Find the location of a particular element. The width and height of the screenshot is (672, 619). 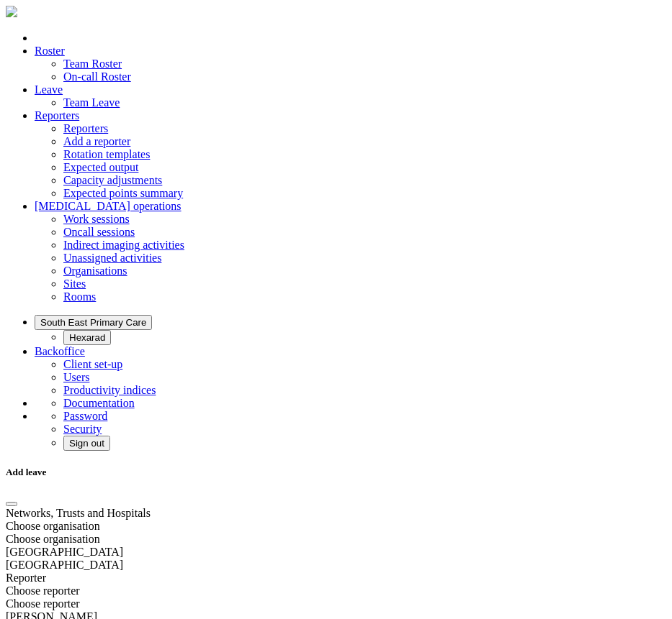

button: Sign out is located at coordinates (86, 443).